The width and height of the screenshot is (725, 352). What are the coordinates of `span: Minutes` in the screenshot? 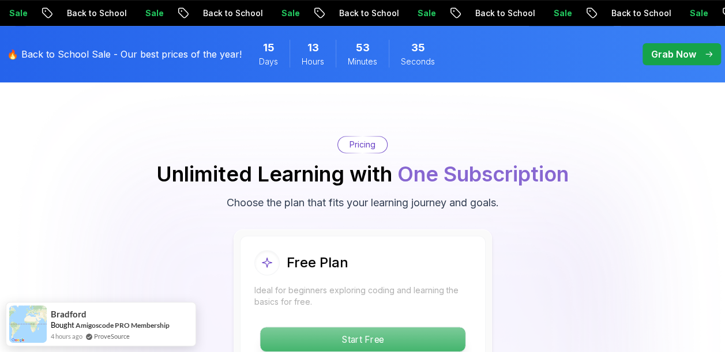 It's located at (362, 62).